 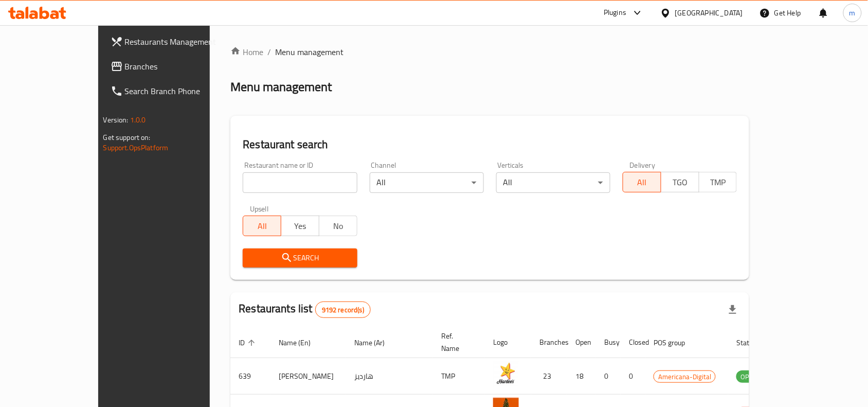 What do you see at coordinates (248, 343) in the screenshot?
I see `span: ID` at bounding box center [248, 343].